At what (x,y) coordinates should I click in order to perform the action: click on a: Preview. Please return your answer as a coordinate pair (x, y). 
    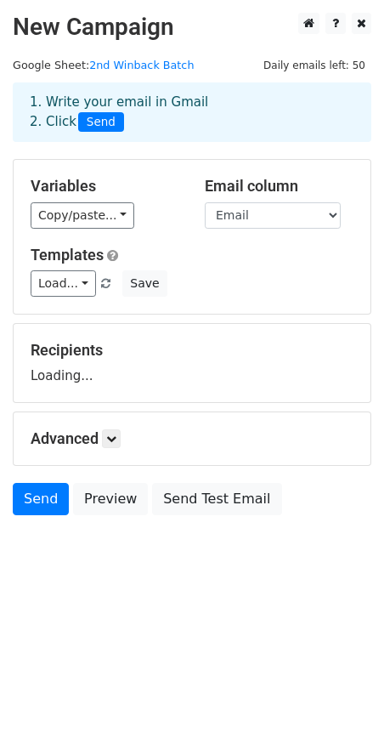
    Looking at the image, I should click on (111, 499).